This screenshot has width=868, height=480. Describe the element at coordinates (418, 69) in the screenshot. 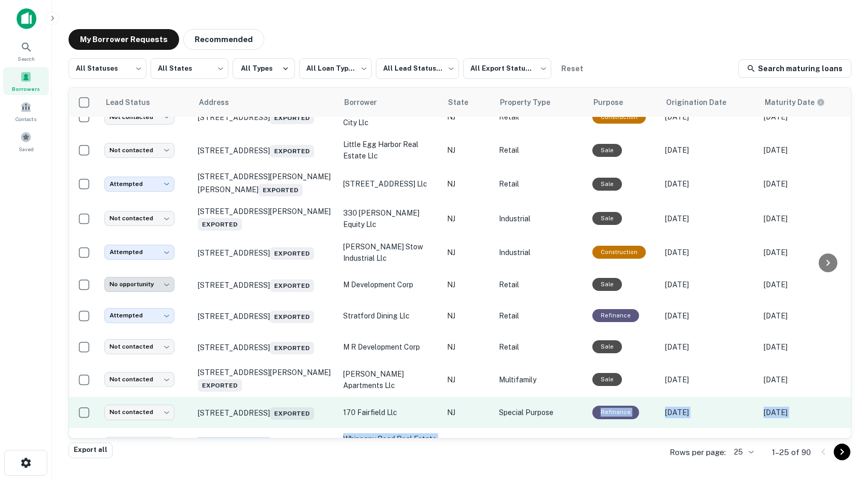

I see `div: All Lead Statuses` at that location.